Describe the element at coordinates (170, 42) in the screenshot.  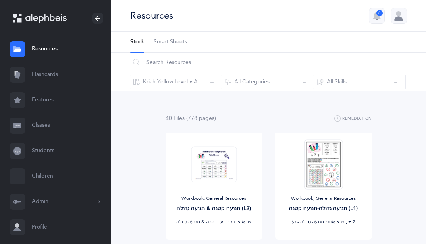
I see `span: Smart Sheets` at that location.